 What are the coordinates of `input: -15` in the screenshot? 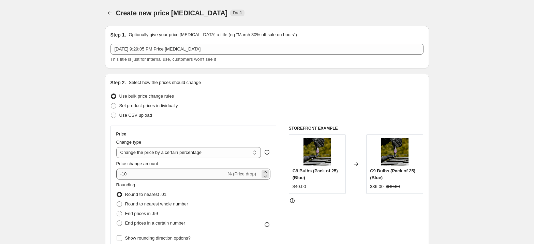 It's located at (171, 174).